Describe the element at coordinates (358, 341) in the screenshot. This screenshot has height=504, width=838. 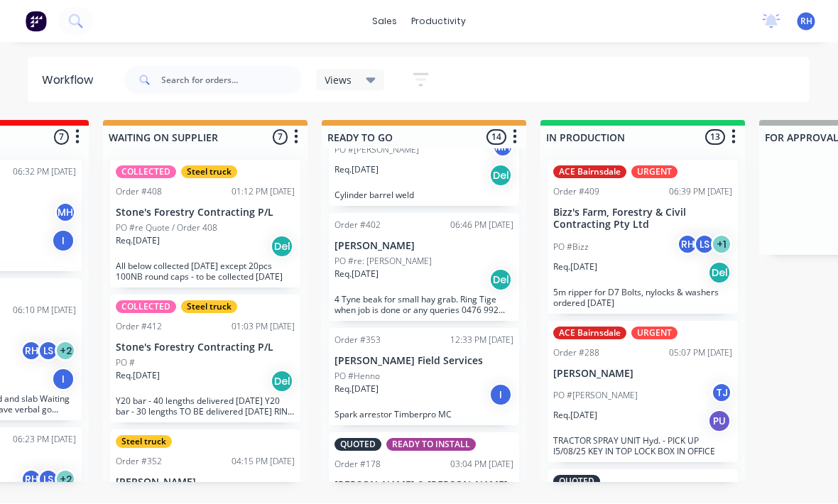
I see `div: Order #353` at that location.